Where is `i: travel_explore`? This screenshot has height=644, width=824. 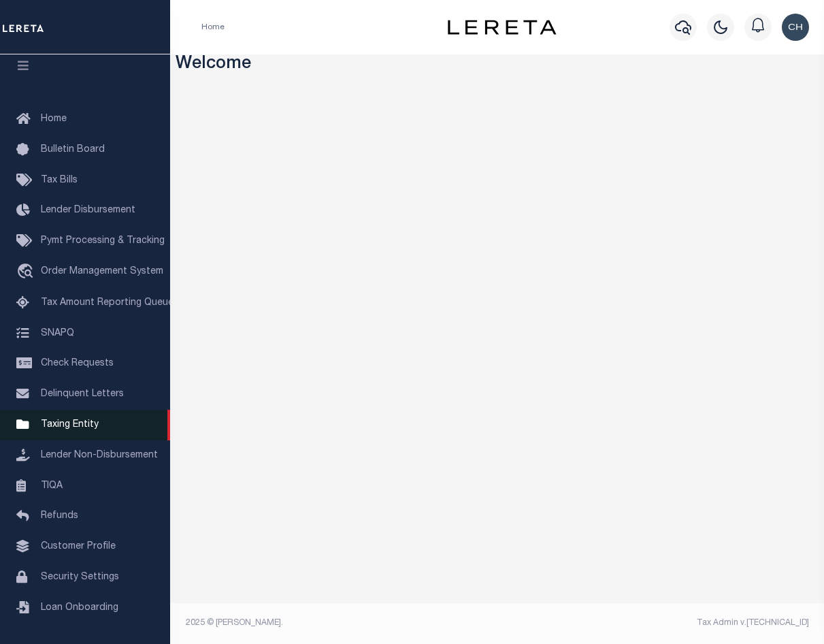
i: travel_explore is located at coordinates (27, 272).